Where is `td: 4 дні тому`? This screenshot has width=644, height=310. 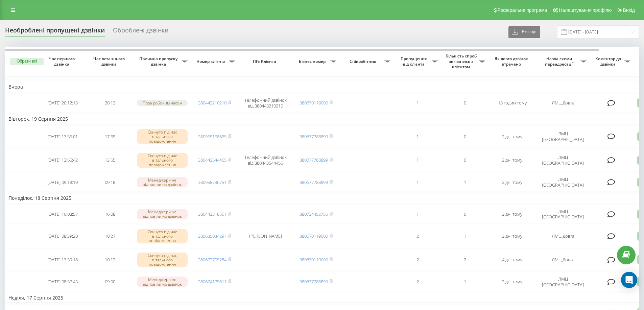
td: 4 дні тому is located at coordinates (512, 260).